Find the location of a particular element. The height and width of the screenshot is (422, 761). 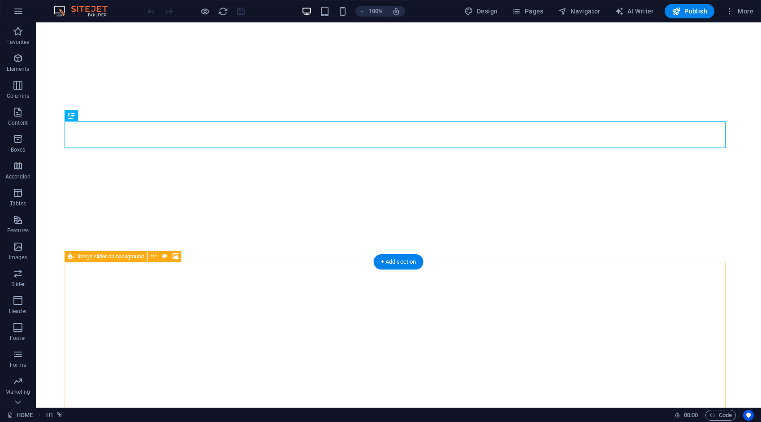

p: Tables is located at coordinates (18, 203).